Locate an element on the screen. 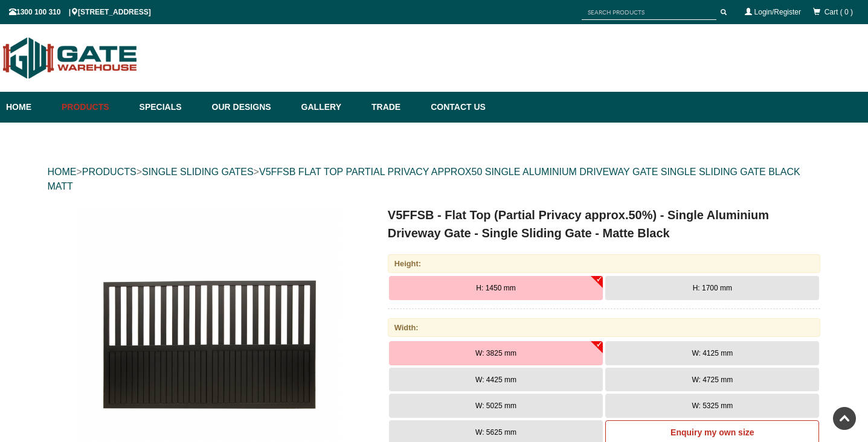 Image resolution: width=868 pixels, height=442 pixels. button: W: 4725 mm is located at coordinates (712, 380).